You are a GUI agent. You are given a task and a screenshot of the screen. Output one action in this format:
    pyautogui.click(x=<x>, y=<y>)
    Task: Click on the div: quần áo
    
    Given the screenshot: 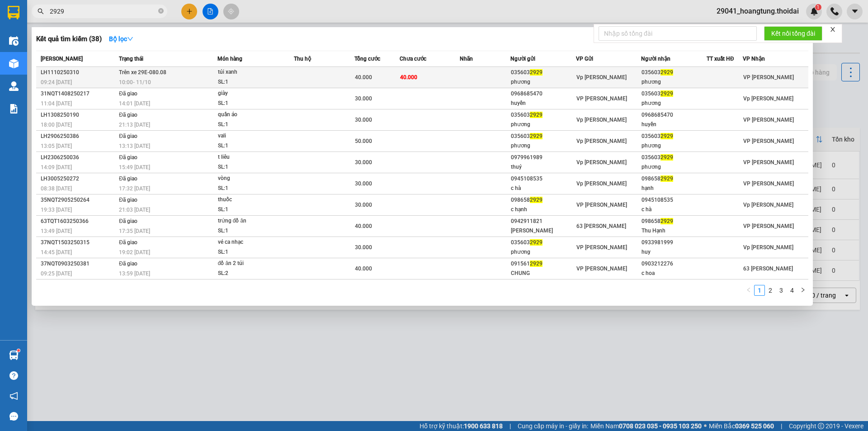 What is the action you would take?
    pyautogui.click(x=252, y=115)
    